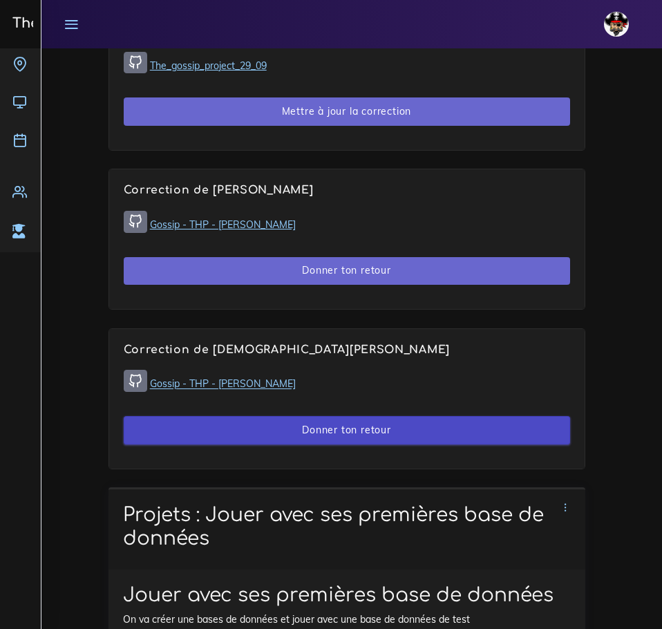 The image size is (662, 629). Describe the element at coordinates (347, 111) in the screenshot. I see `button: Mettre à jour la correction` at that location.